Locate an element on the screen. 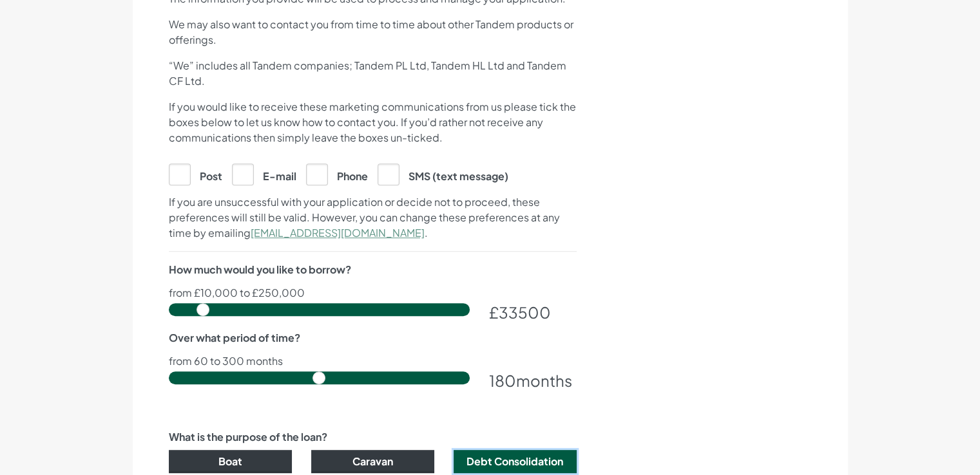 Image resolution: width=980 pixels, height=475 pixels. label: SMS (text message) is located at coordinates (442, 174).